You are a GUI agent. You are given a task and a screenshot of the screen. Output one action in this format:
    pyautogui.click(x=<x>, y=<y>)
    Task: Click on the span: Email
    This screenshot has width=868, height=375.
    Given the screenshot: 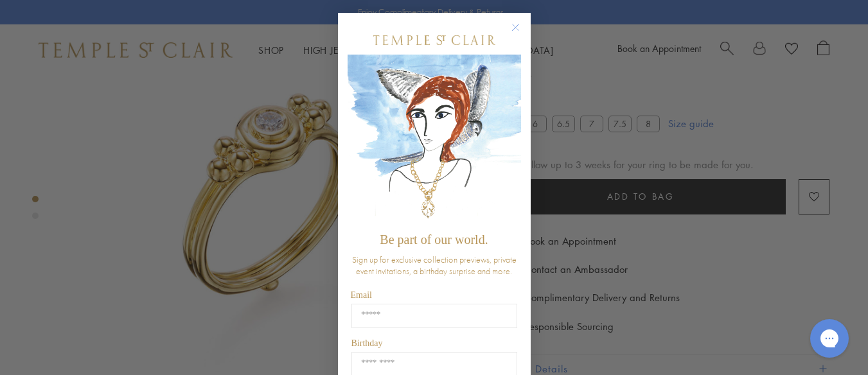 What is the action you would take?
    pyautogui.click(x=361, y=295)
    